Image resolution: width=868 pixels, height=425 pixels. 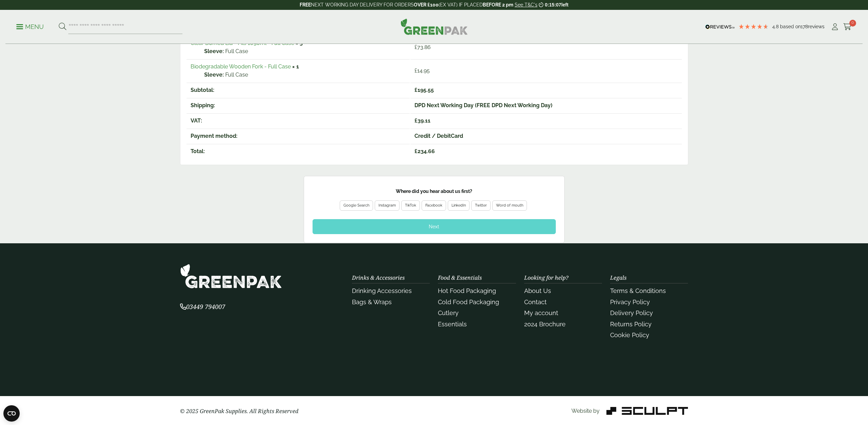 What do you see at coordinates (11, 414) in the screenshot?
I see `button: Open CMP widget` at bounding box center [11, 414].